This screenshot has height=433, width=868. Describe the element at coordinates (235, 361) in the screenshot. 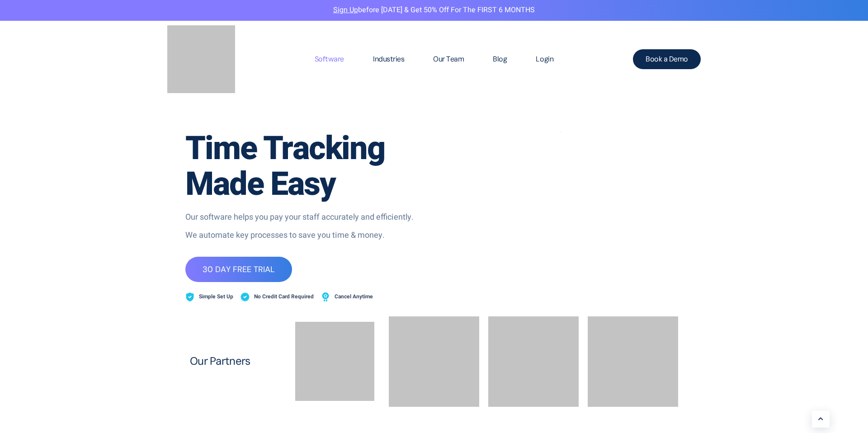

I see `h2: Our Partners` at that location.